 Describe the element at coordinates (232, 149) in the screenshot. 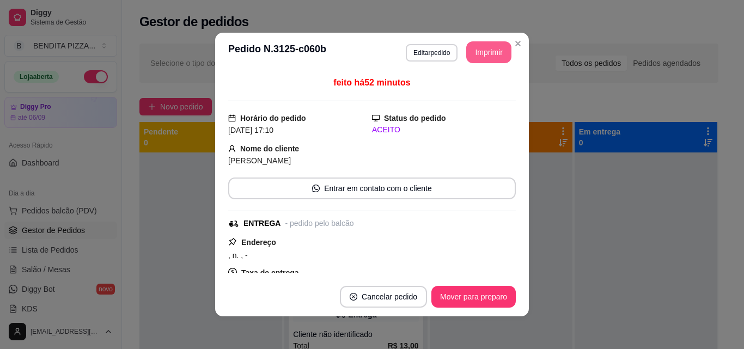

I see `span: user` at that location.